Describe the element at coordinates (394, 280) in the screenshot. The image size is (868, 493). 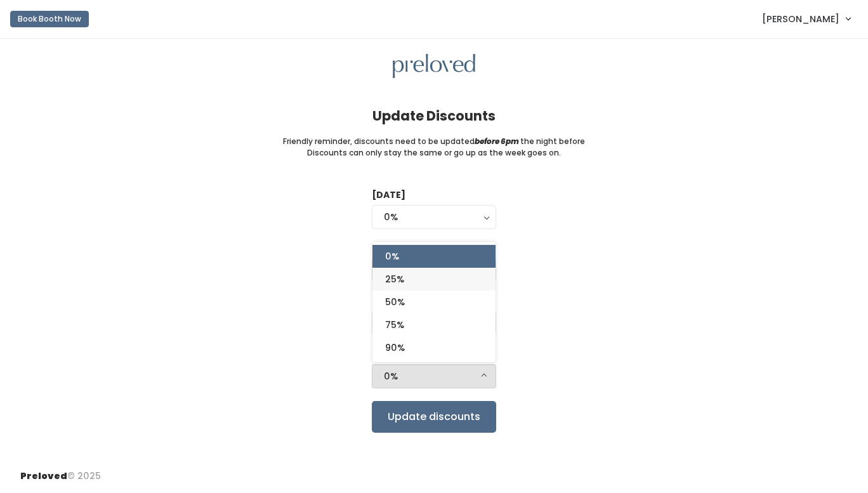
I see `span: 25%` at that location.